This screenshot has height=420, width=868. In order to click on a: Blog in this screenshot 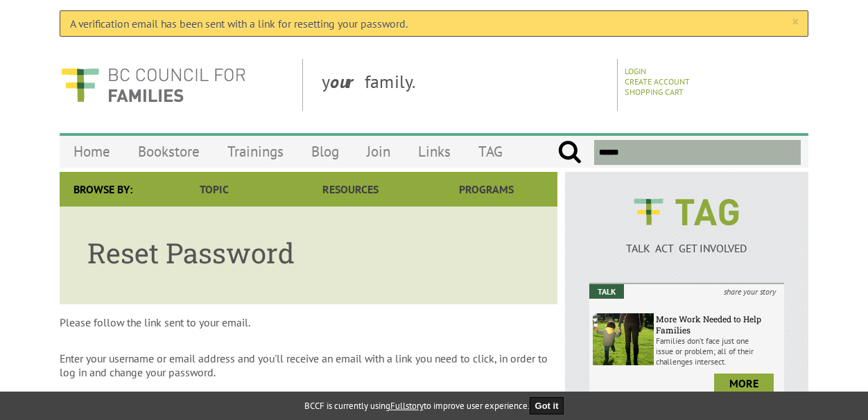, I will do `click(325, 151)`.